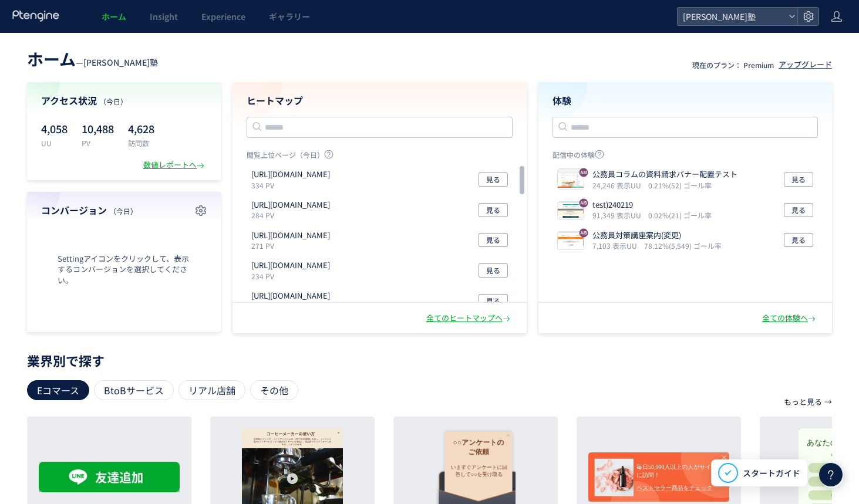 The width and height of the screenshot is (859, 504). What do you see at coordinates (223, 17) in the screenshot?
I see `span: Experience` at bounding box center [223, 17].